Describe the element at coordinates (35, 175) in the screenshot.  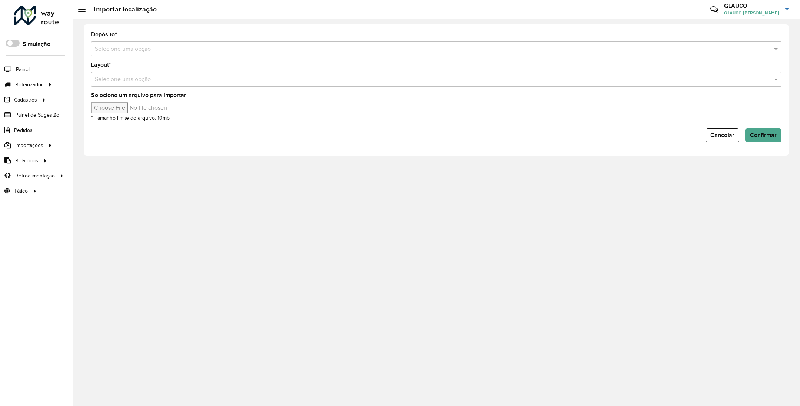
I see `span: Retroalimentação` at that location.